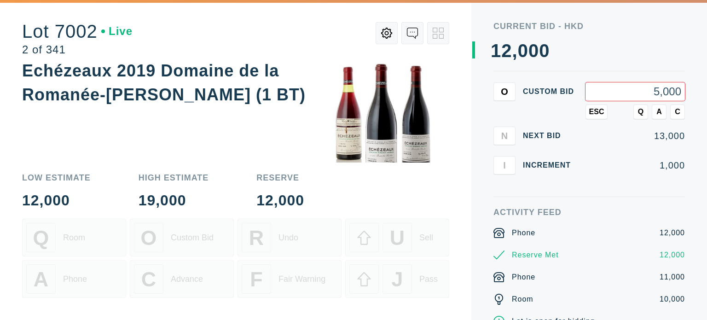 This screenshot has width=707, height=320. What do you see at coordinates (302, 279) in the screenshot?
I see `div: Fair Warning` at bounding box center [302, 279].